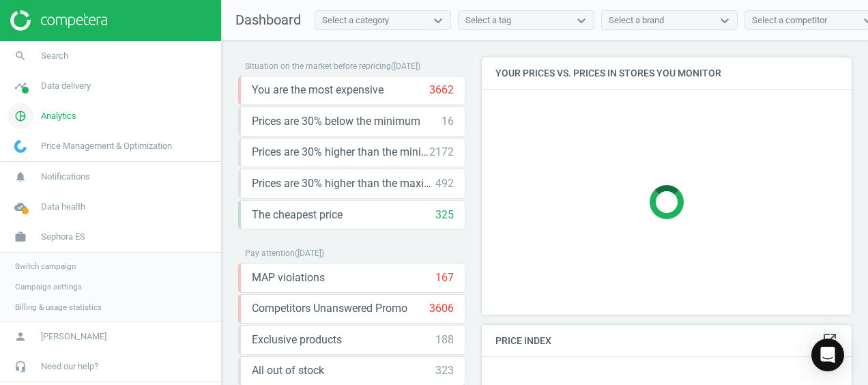 This screenshot has width=868, height=385. Describe the element at coordinates (667, 341) in the screenshot. I see `h4: Price Index` at that location.